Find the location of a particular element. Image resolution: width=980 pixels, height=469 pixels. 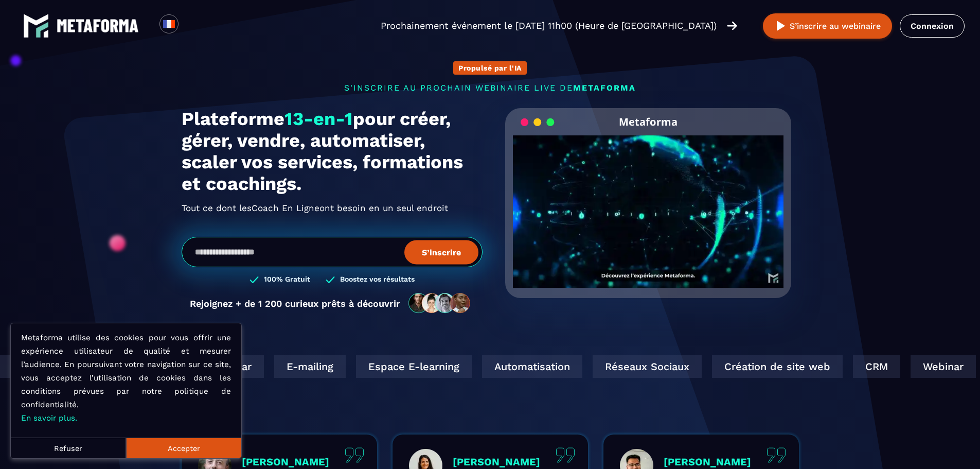

h1: Plateforme pour créer, gérer, vendre, automatiser, scaler vos services, formations et coachings. is located at coordinates (332, 151).